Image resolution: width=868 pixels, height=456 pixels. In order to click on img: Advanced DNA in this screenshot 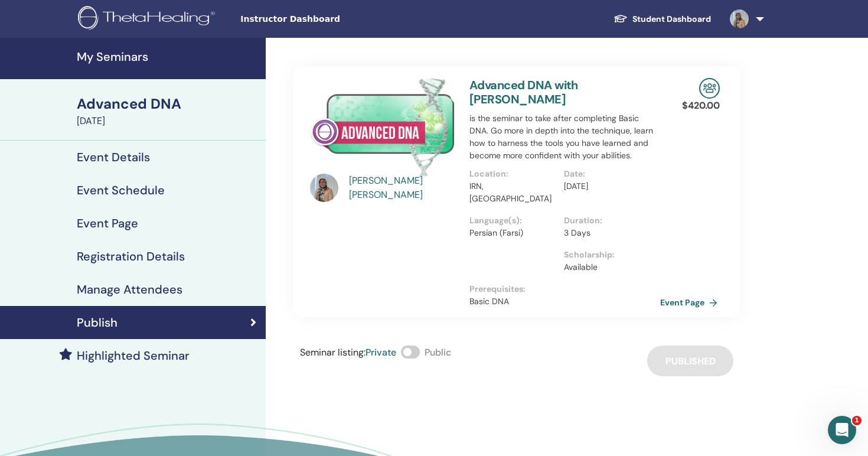, I will do `click(382, 127)`.